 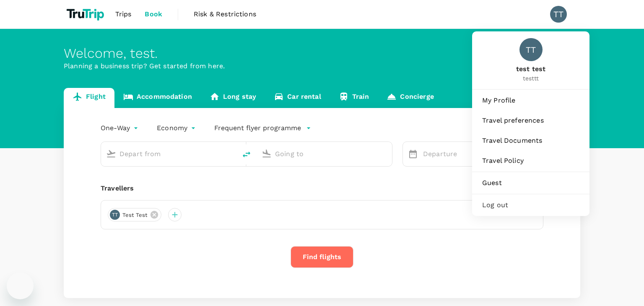 I want to click on span: Trips, so click(x=123, y=14).